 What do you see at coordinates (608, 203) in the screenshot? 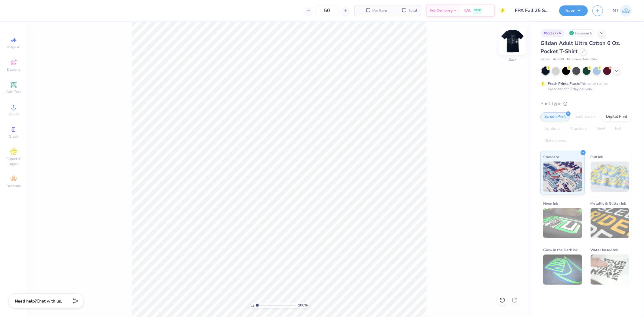
I see `span: Metallic & Glitter Ink` at bounding box center [608, 203].